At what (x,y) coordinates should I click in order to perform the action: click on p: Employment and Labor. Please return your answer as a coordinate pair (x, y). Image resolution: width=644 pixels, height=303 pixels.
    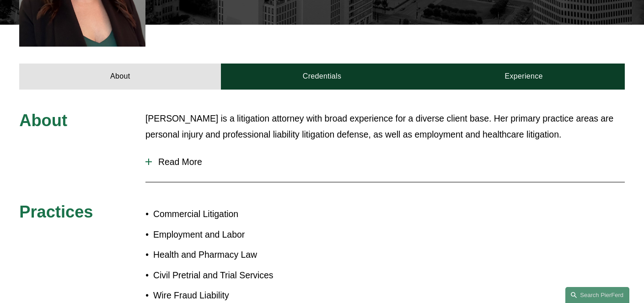
    Looking at the image, I should click on (238, 234).